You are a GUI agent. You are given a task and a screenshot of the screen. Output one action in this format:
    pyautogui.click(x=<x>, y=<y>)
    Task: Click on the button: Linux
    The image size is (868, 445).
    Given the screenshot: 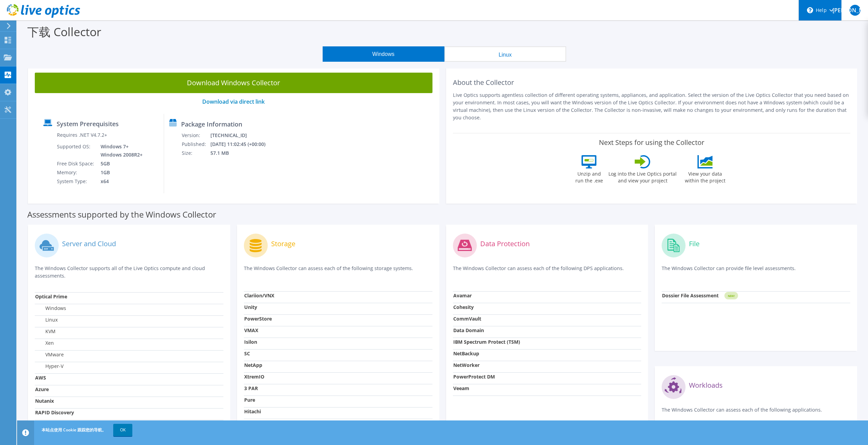 What is the action you would take?
    pyautogui.click(x=505, y=54)
    